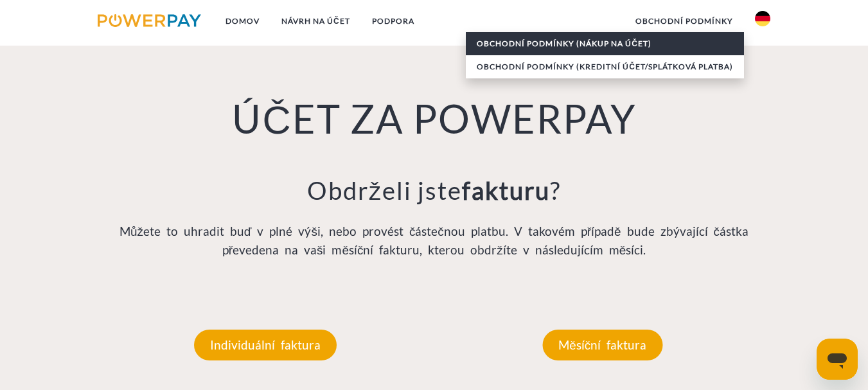  I want to click on a: Domov, so click(243, 22).